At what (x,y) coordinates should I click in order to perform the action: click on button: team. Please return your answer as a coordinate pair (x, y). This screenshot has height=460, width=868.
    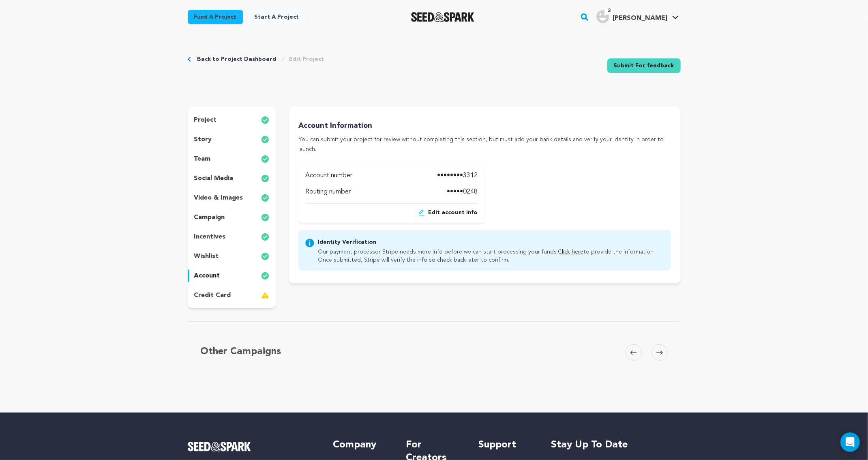
    Looking at the image, I should click on (232, 159).